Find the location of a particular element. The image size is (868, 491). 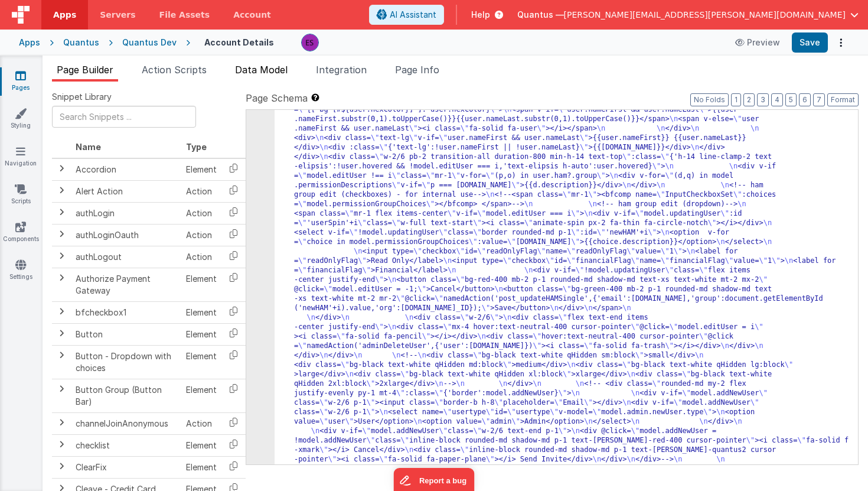

span: Servers is located at coordinates (117, 15).